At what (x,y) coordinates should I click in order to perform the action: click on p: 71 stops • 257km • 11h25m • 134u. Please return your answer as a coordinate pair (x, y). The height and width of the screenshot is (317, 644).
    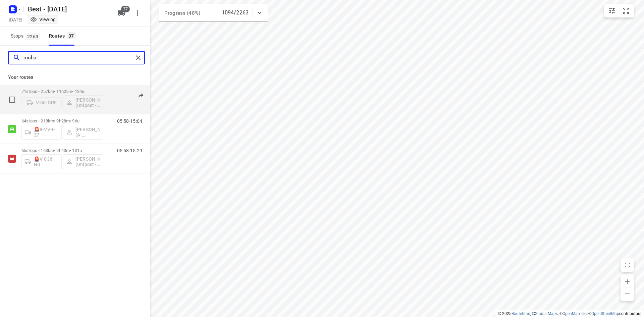
    Looking at the image, I should click on (62, 92).